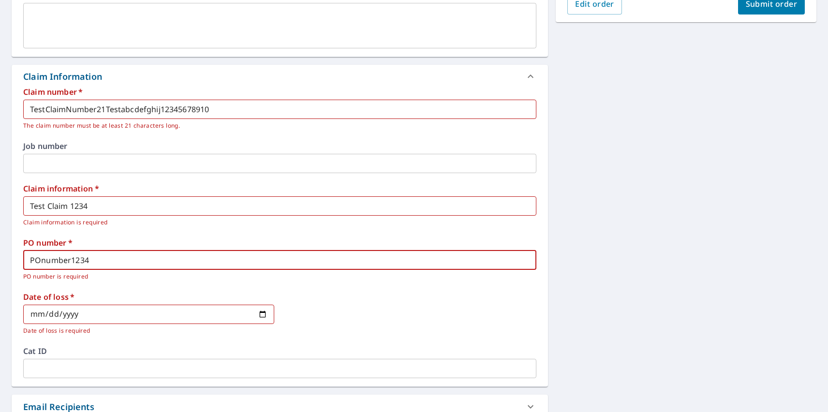 The width and height of the screenshot is (828, 412). What do you see at coordinates (280, 189) in the screenshot?
I see `label: Claim information` at bounding box center [280, 189].